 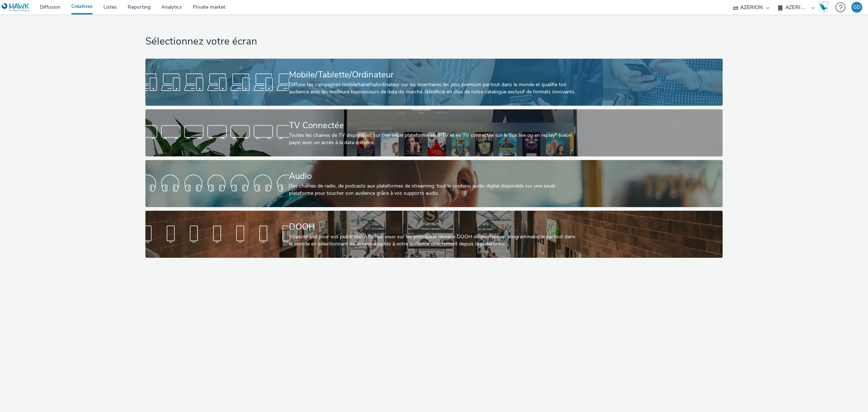 What do you see at coordinates (433, 190) in the screenshot?
I see `div: Des chaînes de radio, de podcasts aux plateformes de streaming: tout le contenu audio digital dis...` at bounding box center [433, 190].